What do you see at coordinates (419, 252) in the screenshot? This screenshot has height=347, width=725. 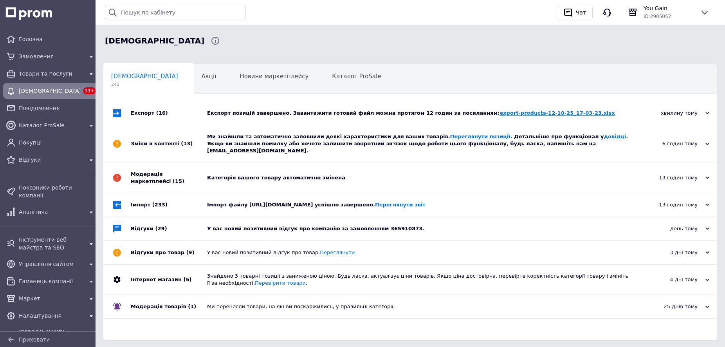 I see `div: У вас новий позитивний відгук про товар.` at bounding box center [419, 252].